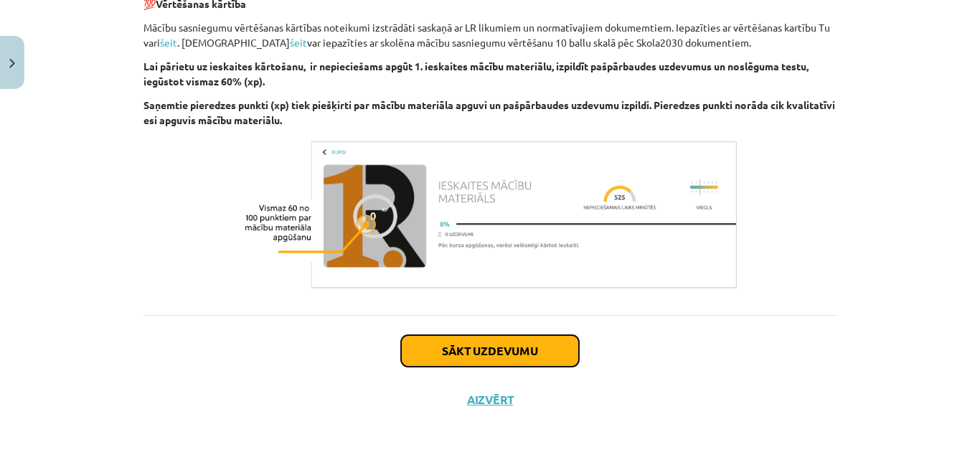  Describe the element at coordinates (476, 73) in the screenshot. I see `b: Lai pārietu uz ieskaites kārtošanu, ir nepieciešams apgūt 1. ieskaites mācību materiālu, izpildīt...` at that location.